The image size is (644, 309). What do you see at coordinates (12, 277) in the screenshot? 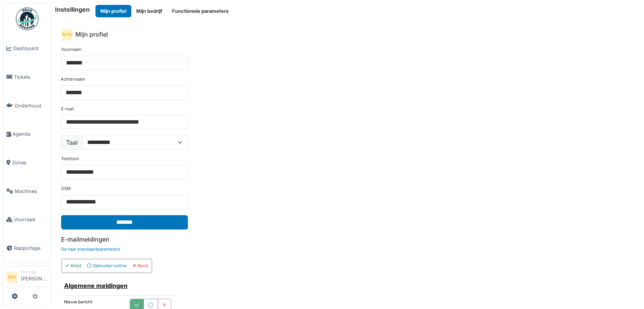
I see `li: MH` at bounding box center [12, 277].